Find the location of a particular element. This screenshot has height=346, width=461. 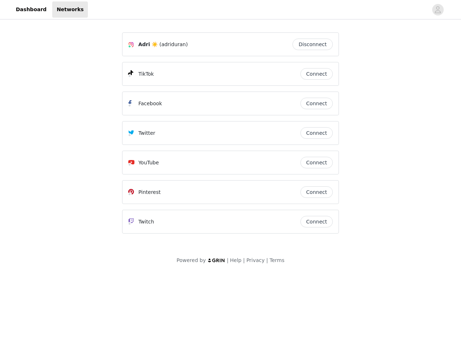

img: Instagram Icon is located at coordinates (131, 45).